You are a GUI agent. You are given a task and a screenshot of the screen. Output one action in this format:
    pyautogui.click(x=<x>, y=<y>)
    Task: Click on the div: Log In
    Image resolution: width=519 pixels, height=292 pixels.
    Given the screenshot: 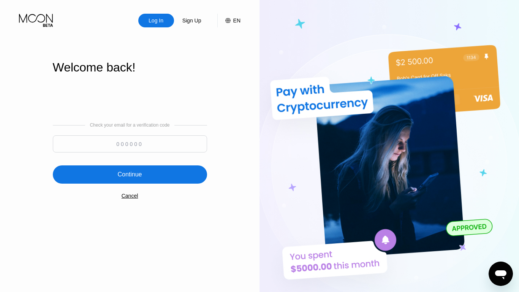 What is the action you would take?
    pyautogui.click(x=156, y=20)
    